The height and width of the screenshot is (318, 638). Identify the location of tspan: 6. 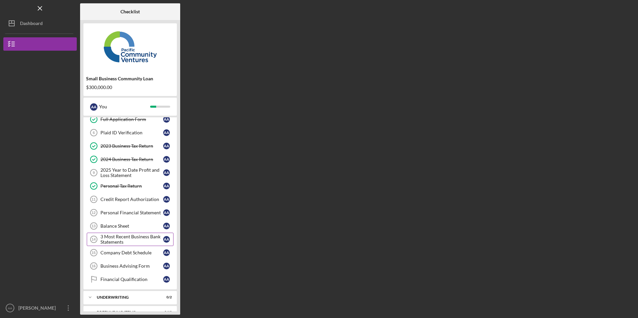
(94, 133).